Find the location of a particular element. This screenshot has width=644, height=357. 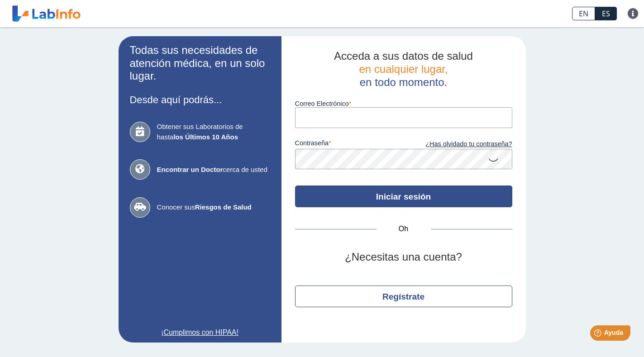

font: contraseña is located at coordinates (312, 143).